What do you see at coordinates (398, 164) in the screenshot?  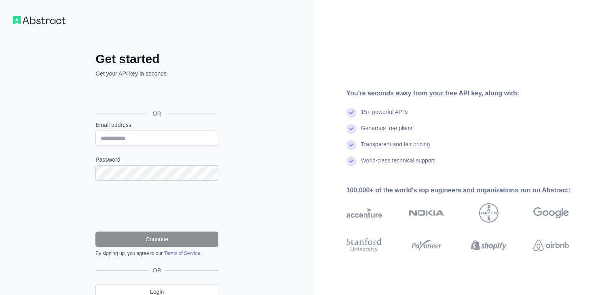 I see `div: World-class technical support` at bounding box center [398, 164].